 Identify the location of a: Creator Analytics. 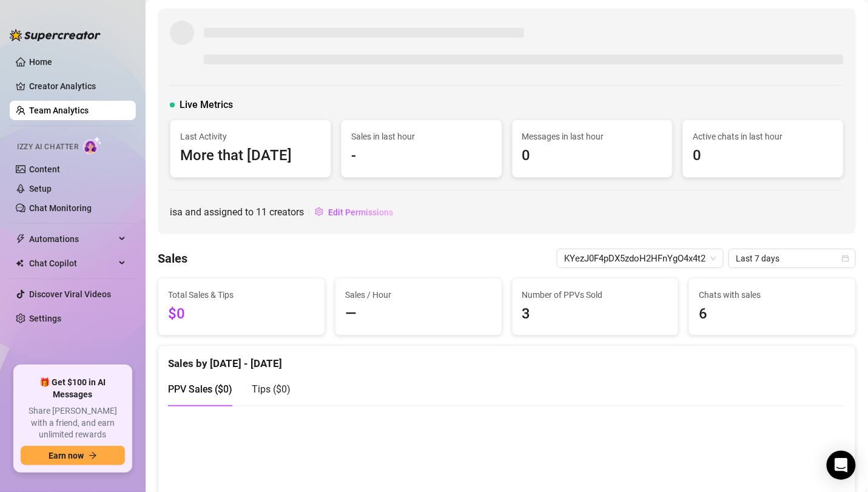
(78, 86).